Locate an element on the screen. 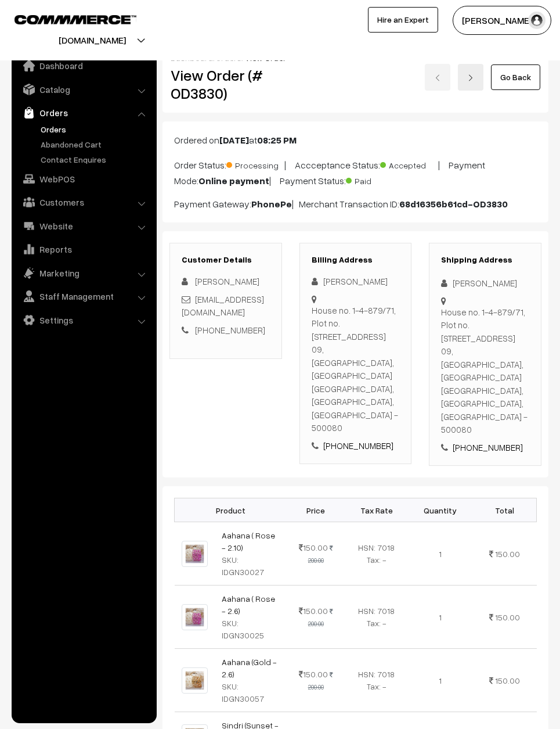 The image size is (560, 729). h2: View Order (# OD3830) is located at coordinates (226, 84).